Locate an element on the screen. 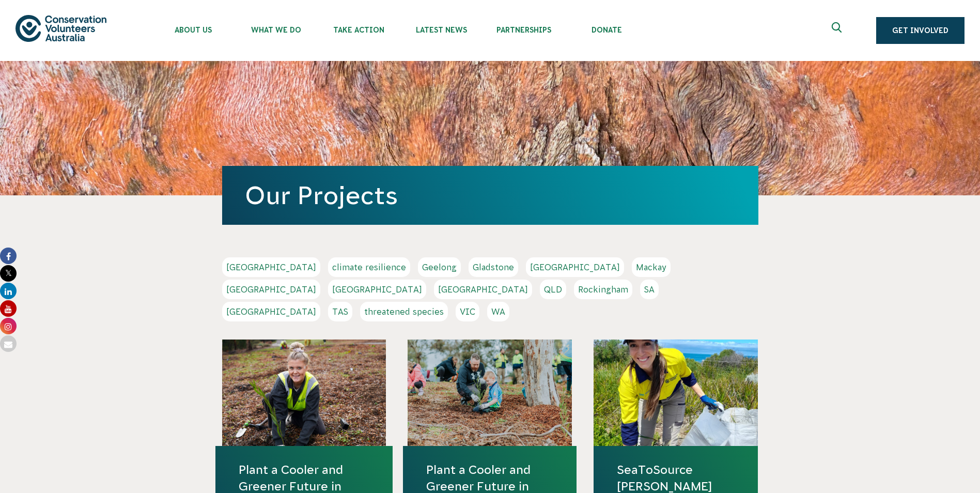 The height and width of the screenshot is (493, 980). a: climate resilience is located at coordinates (369, 267).